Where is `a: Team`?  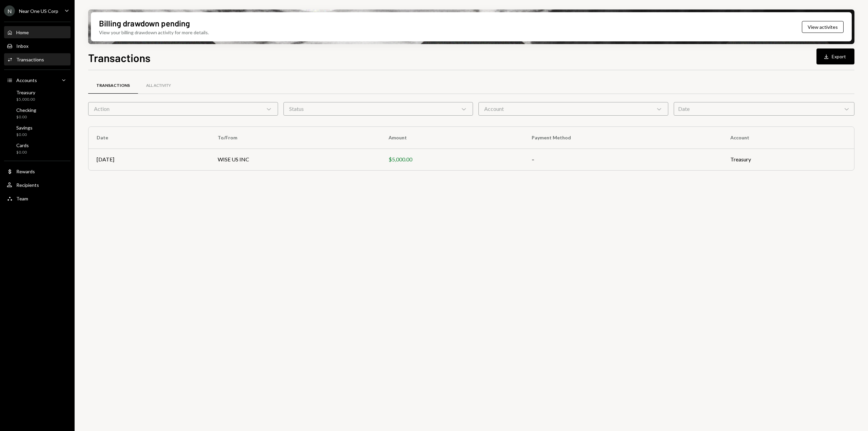
a: Team is located at coordinates (37, 198).